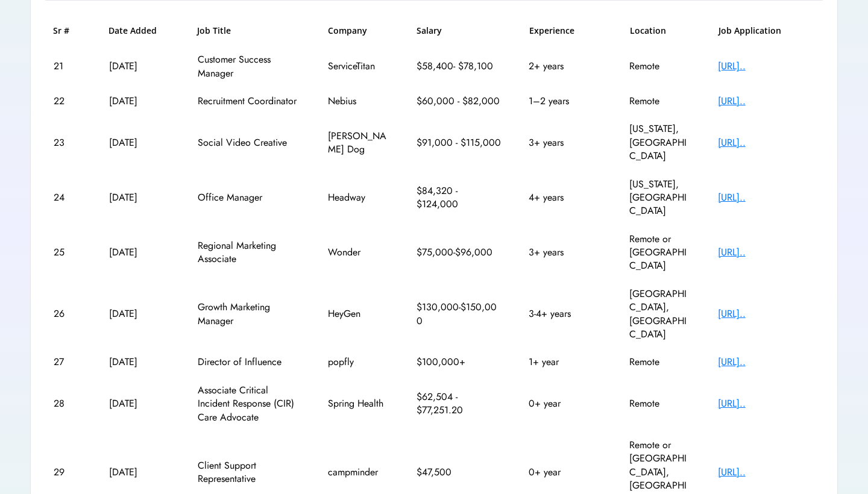 The height and width of the screenshot is (494, 868). What do you see at coordinates (67, 142) in the screenshot?
I see `div: 23` at bounding box center [67, 142].